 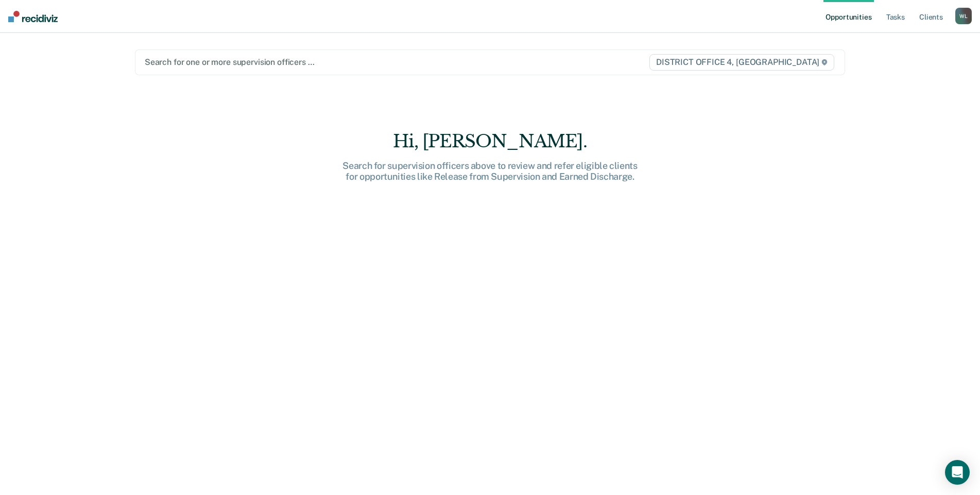 What do you see at coordinates (958, 472) in the screenshot?
I see `div: Open Intercom Messenger` at bounding box center [958, 472].